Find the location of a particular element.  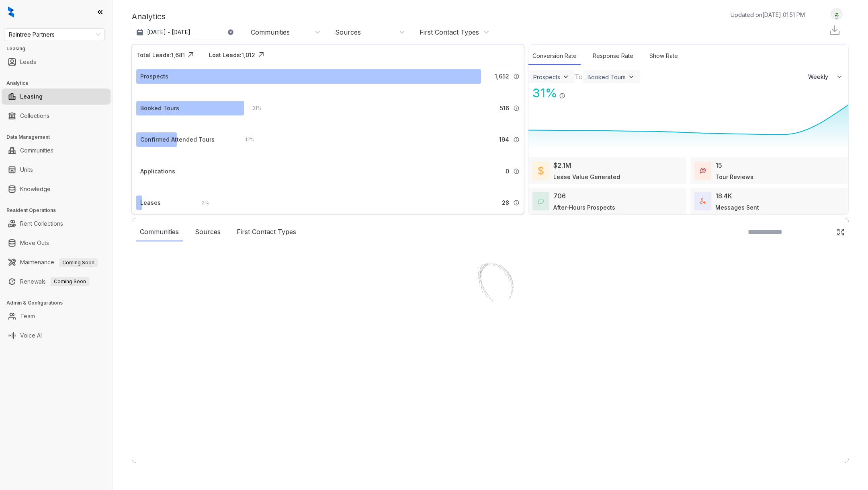

div: Show Rate is located at coordinates (664, 56).